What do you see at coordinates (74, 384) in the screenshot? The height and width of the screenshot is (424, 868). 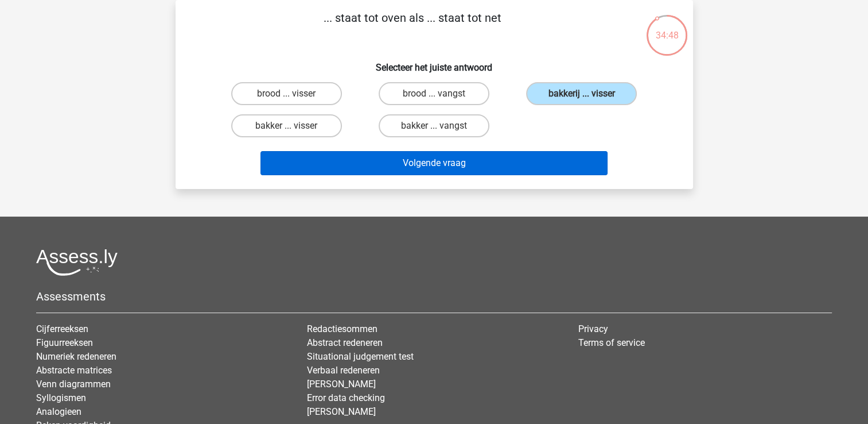 I see `a: Venn diagrammen` at bounding box center [74, 384].